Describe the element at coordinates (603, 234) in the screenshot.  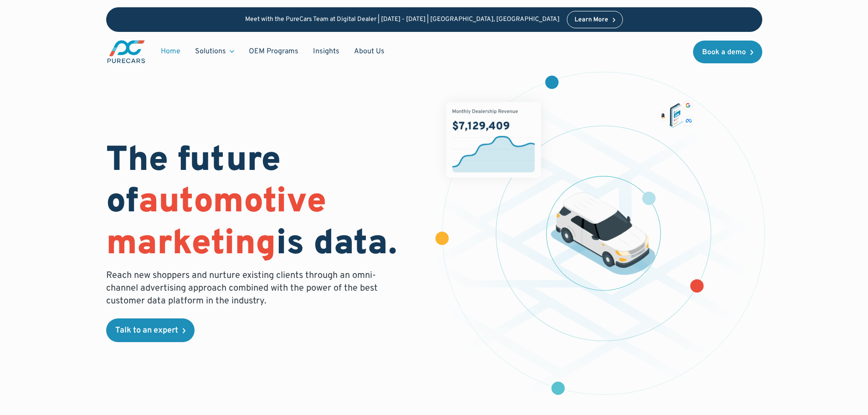
I see `img: illustration of a vehicle` at that location.